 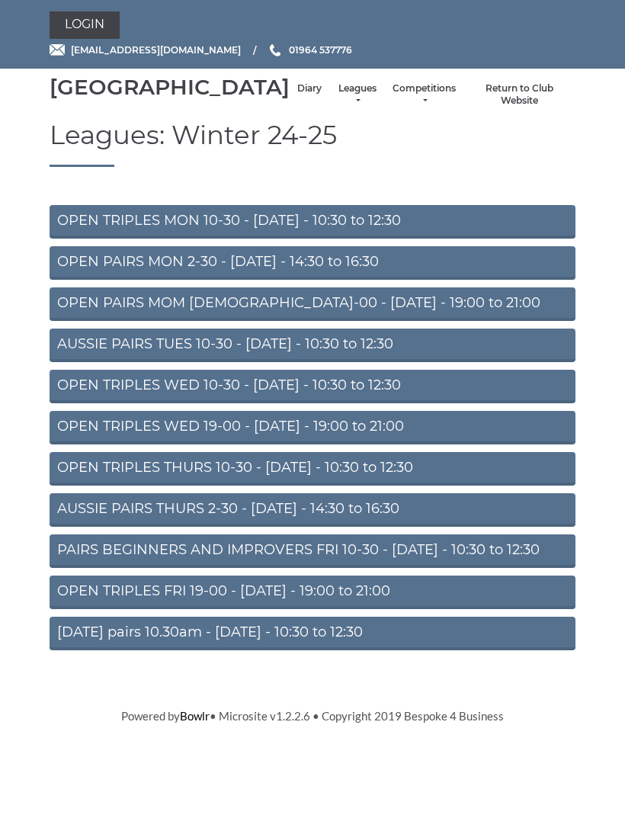 I want to click on span: Powered by • Microsite v1.2.2.6 • Copyright 2019 Bespoke 4 Business, so click(x=313, y=716).